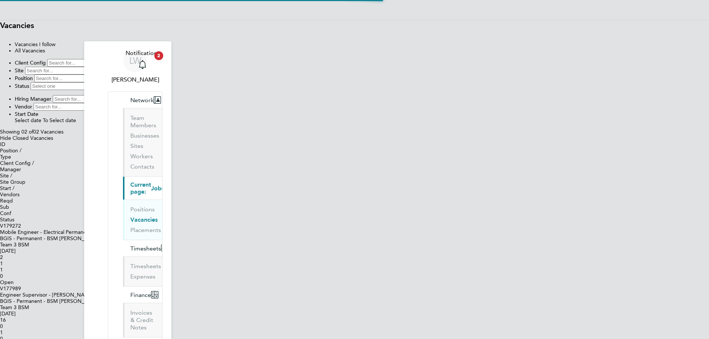 The height and width of the screenshot is (339, 709). Describe the element at coordinates (145, 266) in the screenshot. I see `a: Timesheets` at that location.